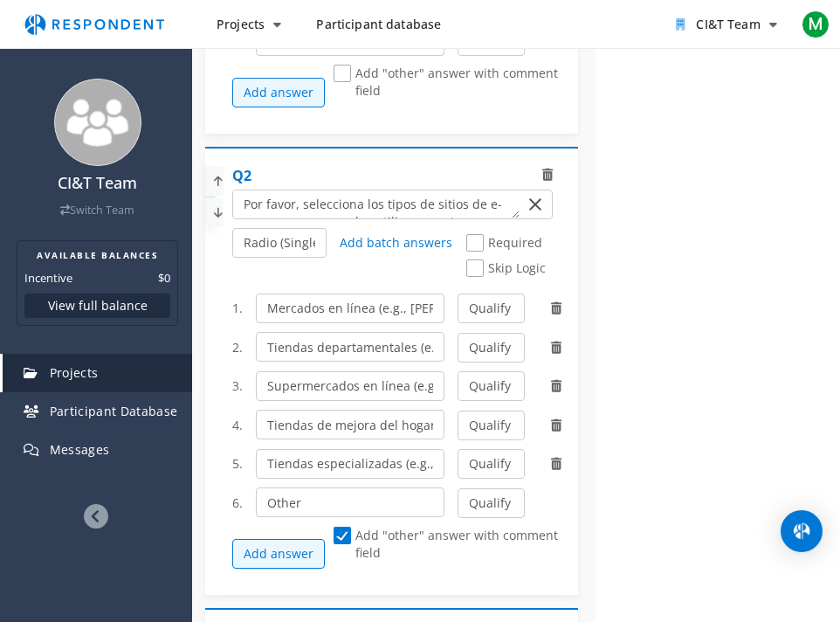  Describe the element at coordinates (97, 184) in the screenshot. I see `h4: CI&T Team` at that location.